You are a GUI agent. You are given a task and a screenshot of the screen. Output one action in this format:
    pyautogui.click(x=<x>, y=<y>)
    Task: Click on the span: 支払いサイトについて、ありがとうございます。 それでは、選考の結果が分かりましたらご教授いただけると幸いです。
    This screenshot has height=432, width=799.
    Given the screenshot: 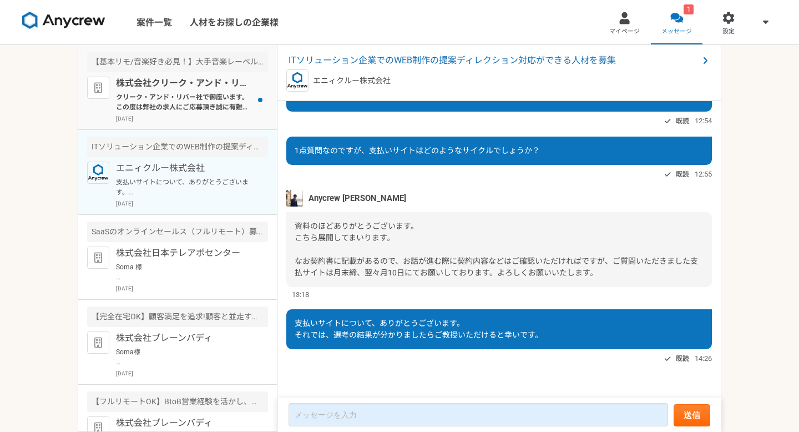 What is the action you would take?
    pyautogui.click(x=418, y=329)
    